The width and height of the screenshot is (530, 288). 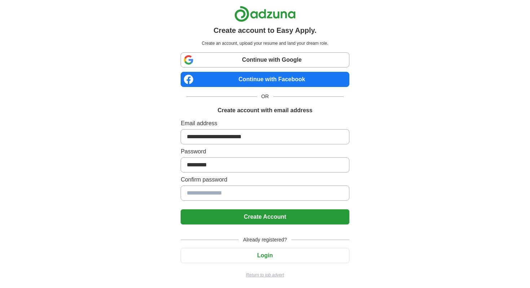 What do you see at coordinates (264, 123) in the screenshot?
I see `label: Email address` at bounding box center [264, 123].